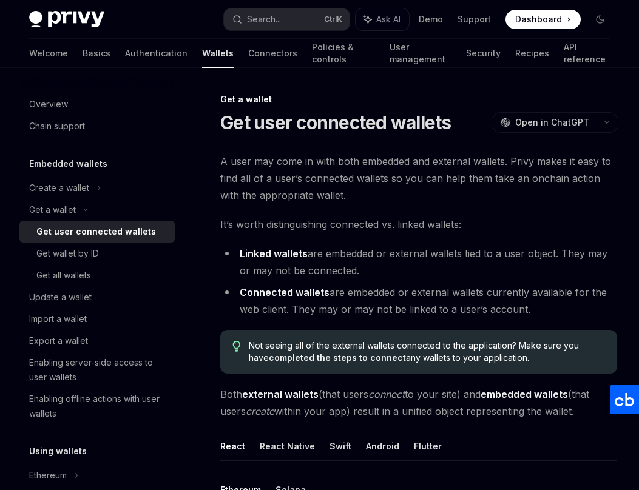 The height and width of the screenshot is (490, 639). What do you see at coordinates (97, 275) in the screenshot?
I see `a: Get all wallets` at bounding box center [97, 275].